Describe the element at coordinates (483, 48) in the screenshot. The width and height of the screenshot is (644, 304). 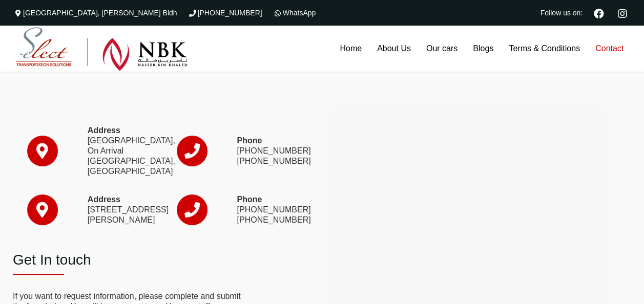
I see `a: Blogs` at that location.